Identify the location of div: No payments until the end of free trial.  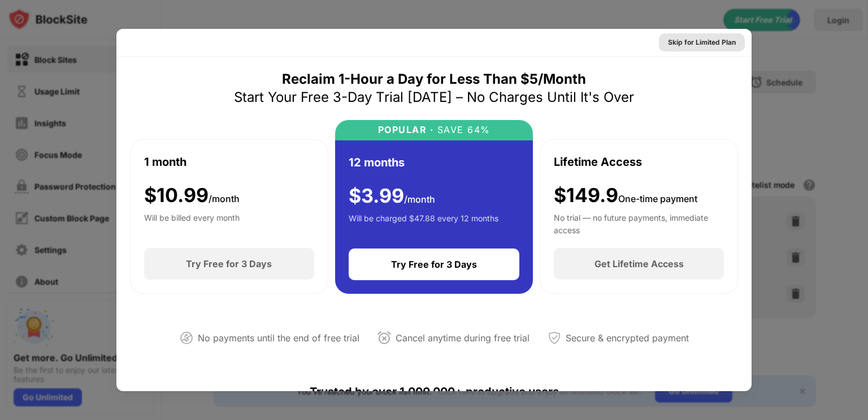
(279, 338).